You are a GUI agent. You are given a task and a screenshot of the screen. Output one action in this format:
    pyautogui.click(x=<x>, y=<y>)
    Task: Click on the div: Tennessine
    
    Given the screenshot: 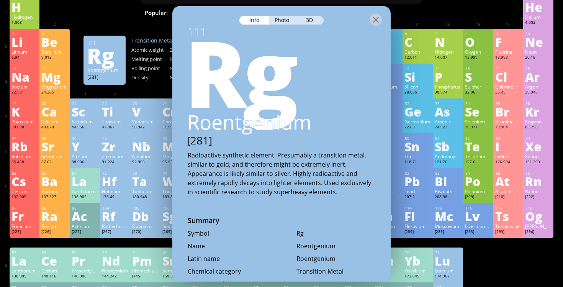 What is the action you would take?
    pyautogui.click(x=508, y=226)
    